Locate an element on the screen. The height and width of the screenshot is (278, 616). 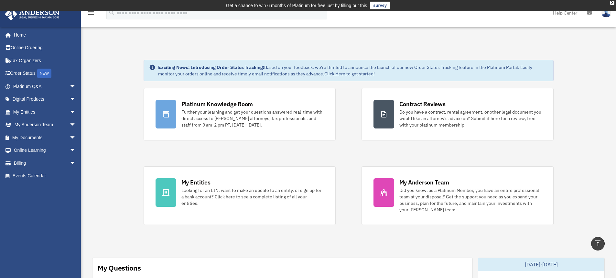
a: Contract Reviews Do you have a contract, rental agreement, or other legal document you would like... is located at coordinates (457, 114).